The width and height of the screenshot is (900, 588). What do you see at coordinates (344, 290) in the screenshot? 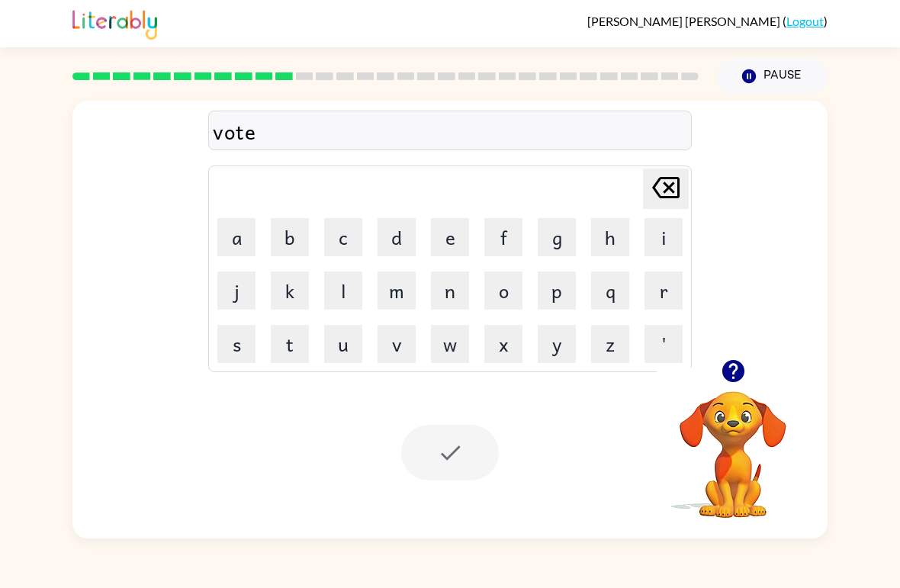
I see `button: l` at bounding box center [344, 290].